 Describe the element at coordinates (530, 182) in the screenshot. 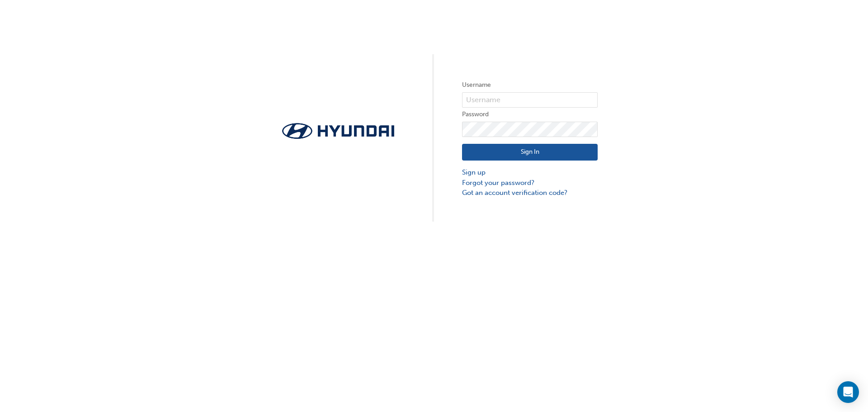

I see `a: Forgot your password?` at that location.